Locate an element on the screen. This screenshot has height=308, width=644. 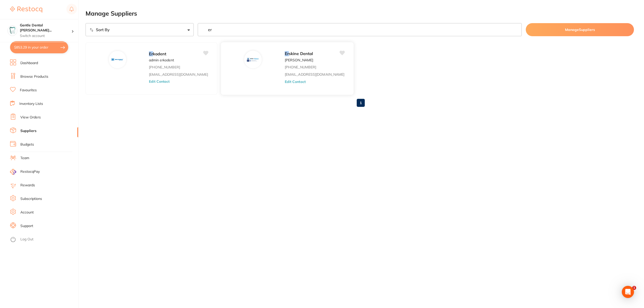
a: Inventory Lists is located at coordinates (31, 103).